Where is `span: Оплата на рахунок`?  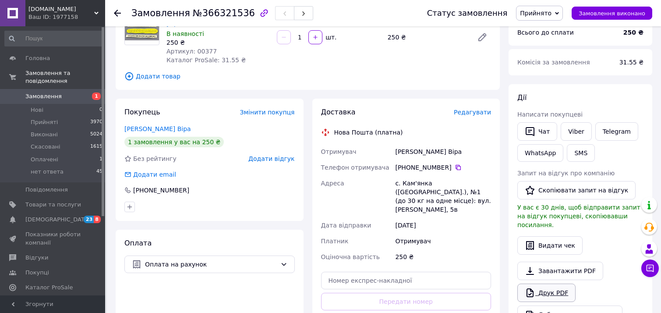 span: Оплата на рахунок is located at coordinates (211, 264).